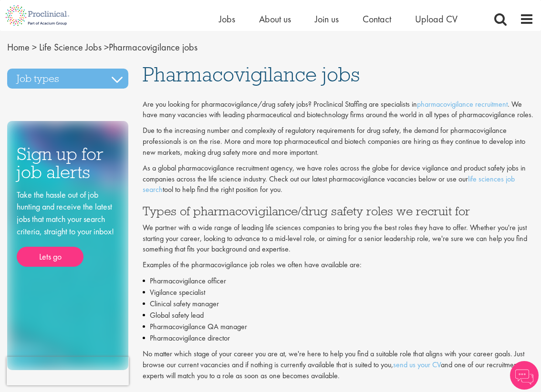 The height and width of the screenshot is (392, 541). Describe the element at coordinates (417, 365) in the screenshot. I see `a: send us your CV` at that location.